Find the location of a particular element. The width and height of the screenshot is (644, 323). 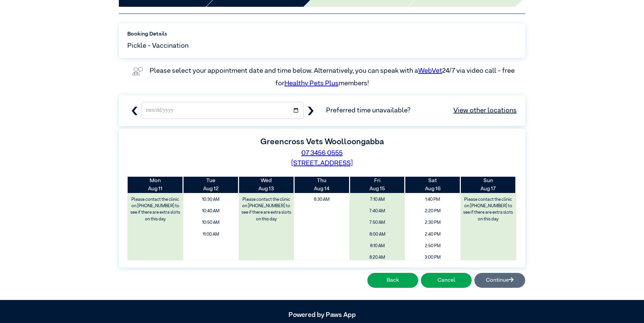

span: 10:30 AM is located at coordinates (211, 200).